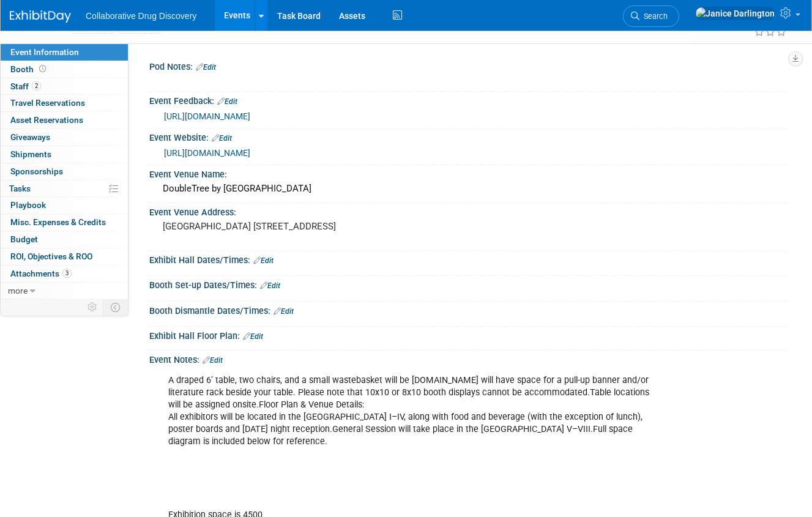 The height and width of the screenshot is (517, 812). What do you see at coordinates (468, 258) in the screenshot?
I see `div: Exhibit Hall Dates/Times:` at bounding box center [468, 258].